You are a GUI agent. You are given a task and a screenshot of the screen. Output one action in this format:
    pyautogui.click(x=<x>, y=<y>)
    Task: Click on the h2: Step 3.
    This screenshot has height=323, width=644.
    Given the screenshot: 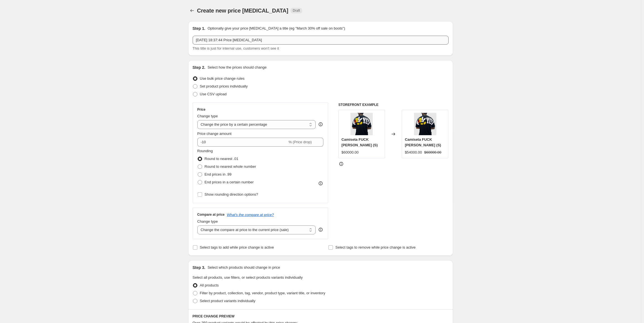 What is the action you would take?
    pyautogui.click(x=199, y=267)
    